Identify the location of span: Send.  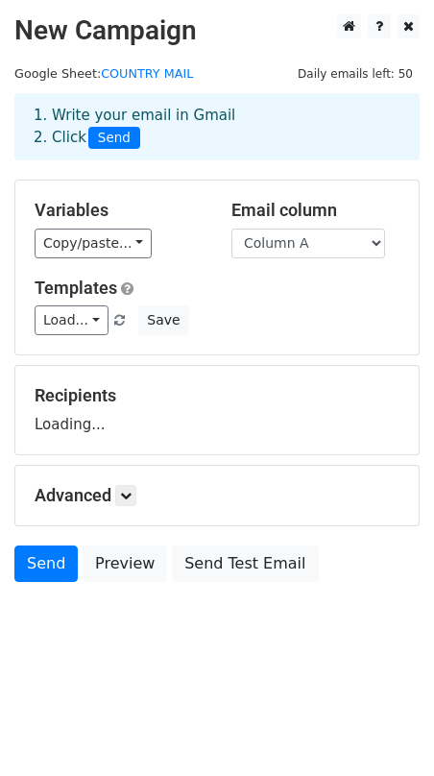
(114, 138).